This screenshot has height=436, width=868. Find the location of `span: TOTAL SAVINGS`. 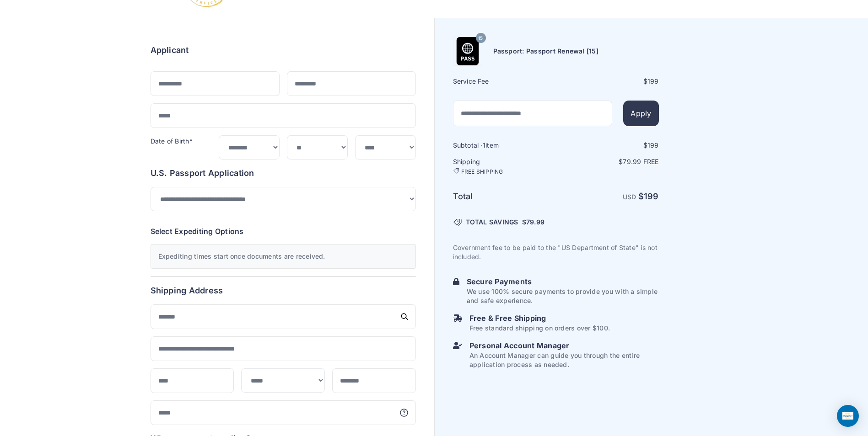

span: TOTAL SAVINGS is located at coordinates (492, 222).